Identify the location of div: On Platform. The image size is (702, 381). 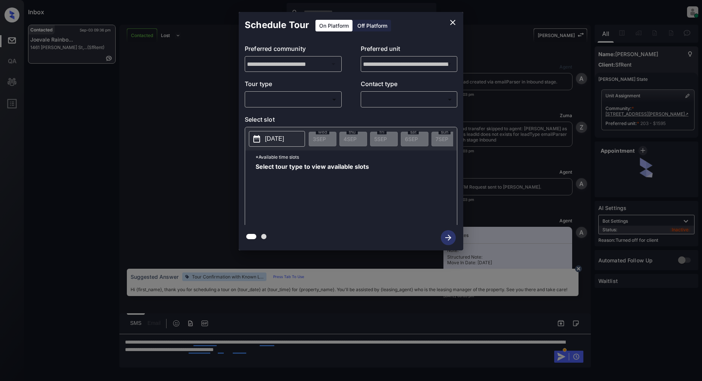
(334, 25).